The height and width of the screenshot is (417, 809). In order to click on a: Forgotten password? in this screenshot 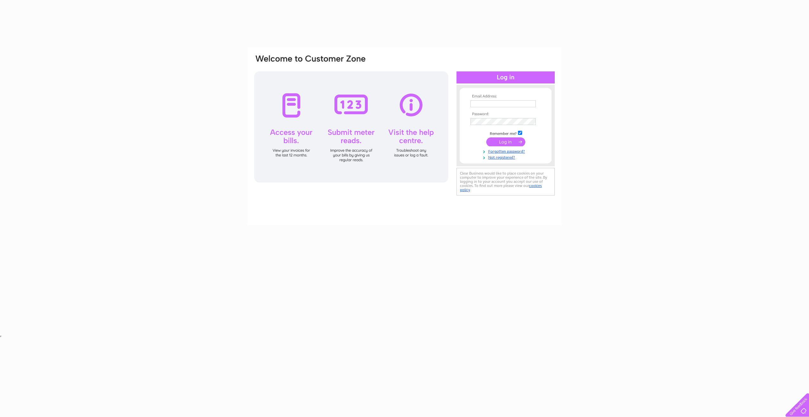, I will do `click(506, 151)`.